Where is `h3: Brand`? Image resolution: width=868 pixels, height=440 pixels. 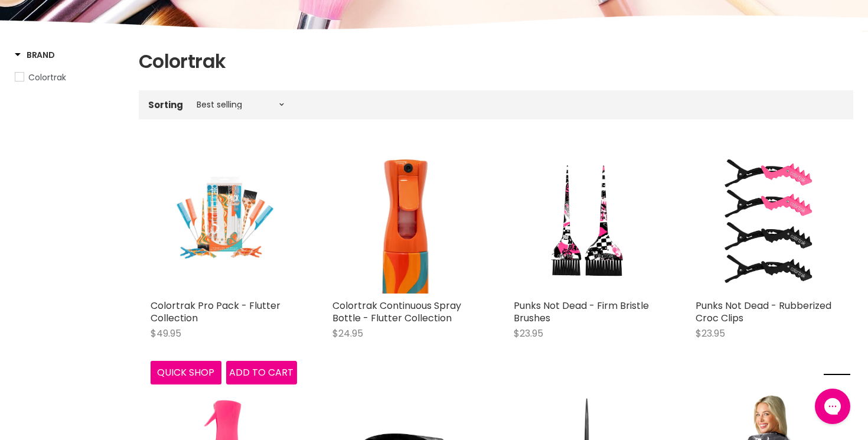
h3: Brand is located at coordinates (35, 55).